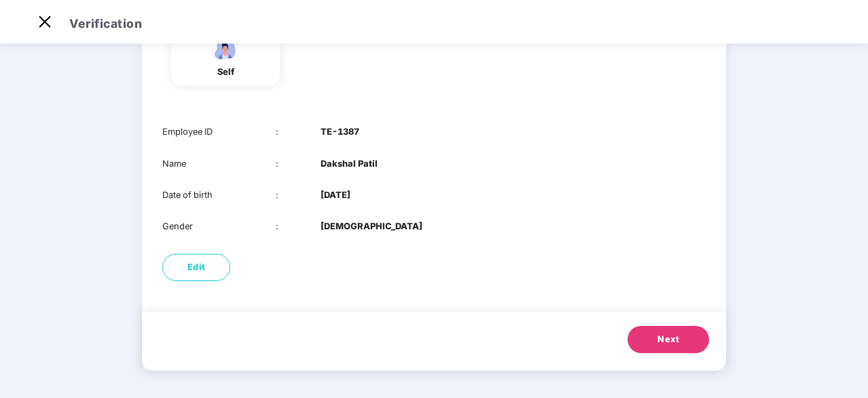  Describe the element at coordinates (668, 339) in the screenshot. I see `span: Next` at that location.